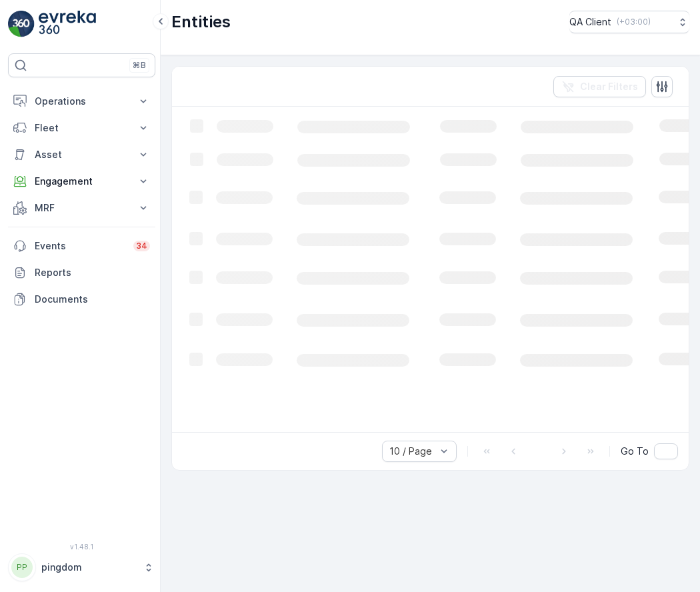 This screenshot has width=700, height=592. What do you see at coordinates (140, 65) in the screenshot?
I see `p: ⌘B` at bounding box center [140, 65].